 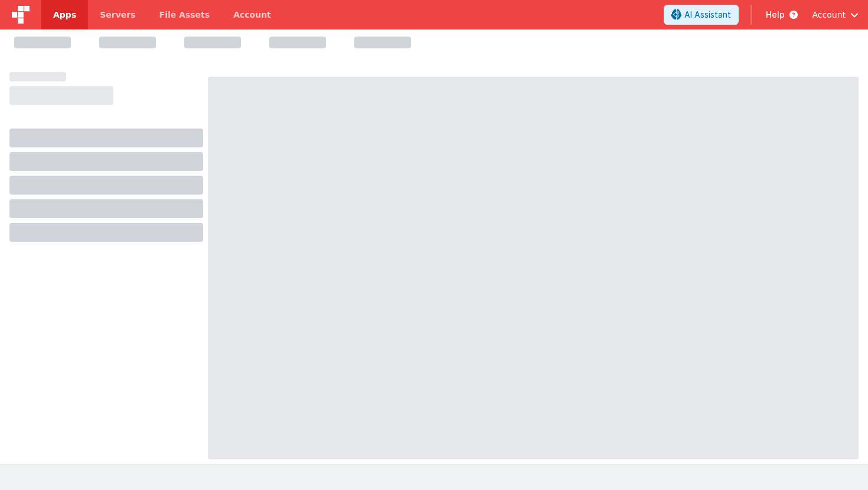 I want to click on span: File Assets, so click(x=185, y=15).